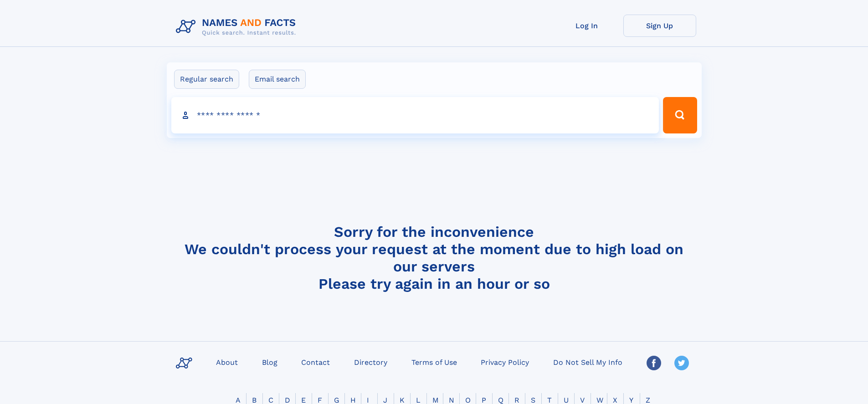 This screenshot has width=868, height=404. I want to click on a: Terms of Use, so click(435, 362).